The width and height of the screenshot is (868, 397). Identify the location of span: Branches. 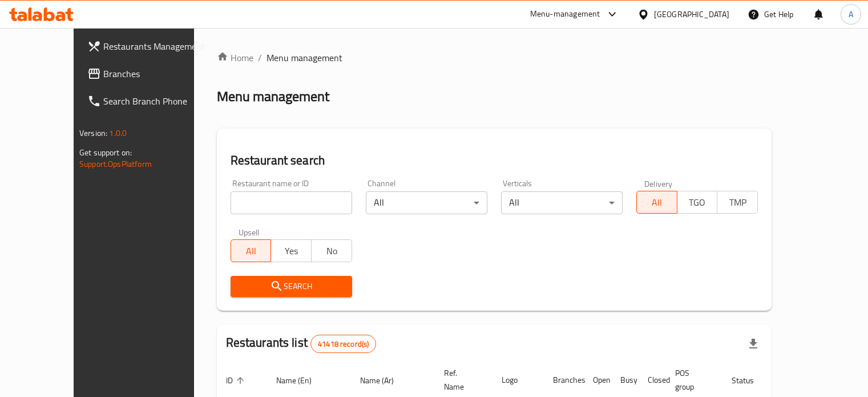
(157, 73).